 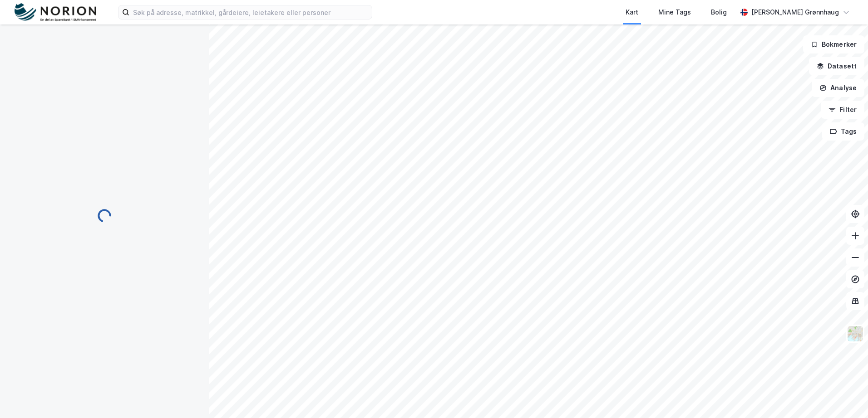 What do you see at coordinates (838, 88) in the screenshot?
I see `button: Analyse` at bounding box center [838, 88].